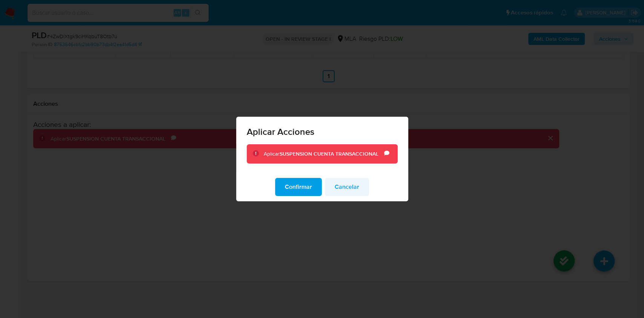 The image size is (644, 318). What do you see at coordinates (329, 153) in the screenshot?
I see `b: SUSPENSION CUENTA TRANSACCIONAL` at bounding box center [329, 153].